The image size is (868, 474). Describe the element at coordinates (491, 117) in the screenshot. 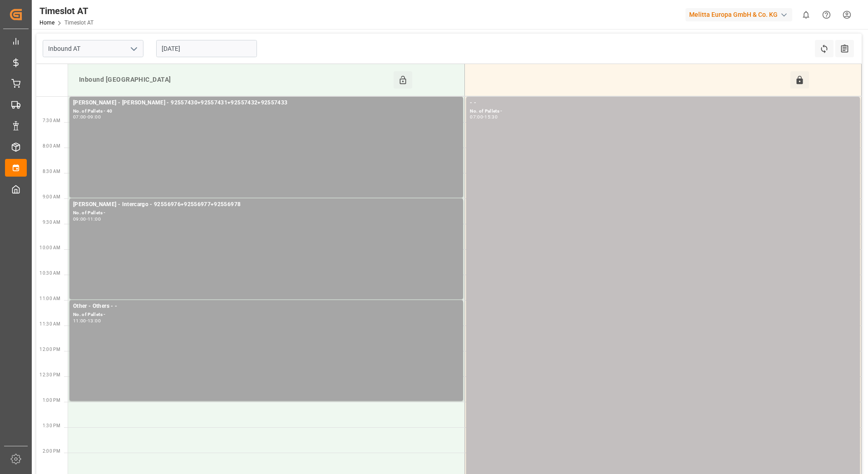

I see `div: 15:30` at that location.